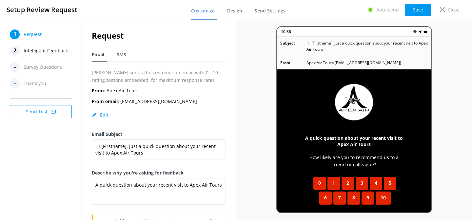 This screenshot has height=220, width=472. I want to click on span: 10, so click(383, 198).